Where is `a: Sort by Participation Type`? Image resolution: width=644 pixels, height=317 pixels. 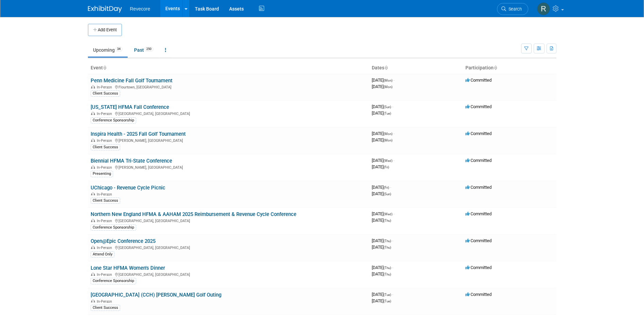 a: Sort by Participation Type is located at coordinates (495, 68).